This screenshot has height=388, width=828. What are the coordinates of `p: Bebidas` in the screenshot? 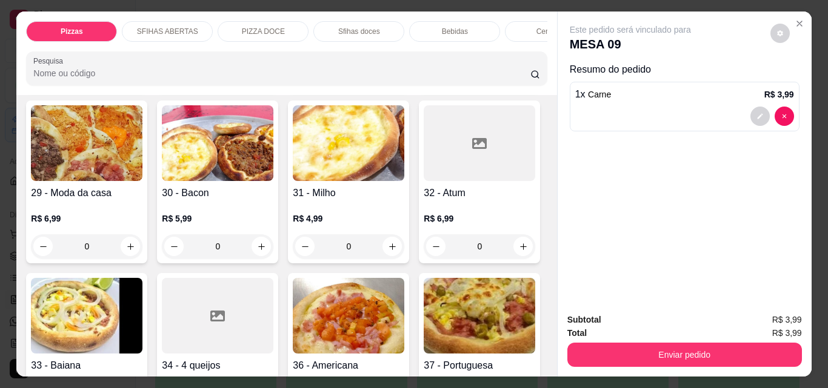 It's located at (455, 32).